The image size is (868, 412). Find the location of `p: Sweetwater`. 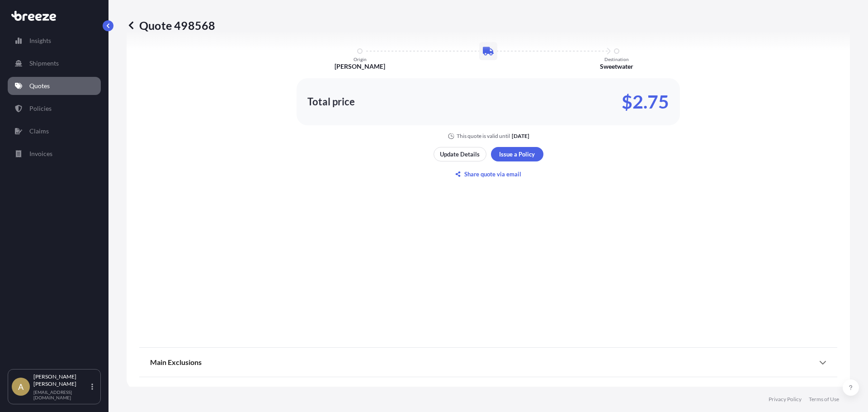

p: Sweetwater is located at coordinates (616, 67).